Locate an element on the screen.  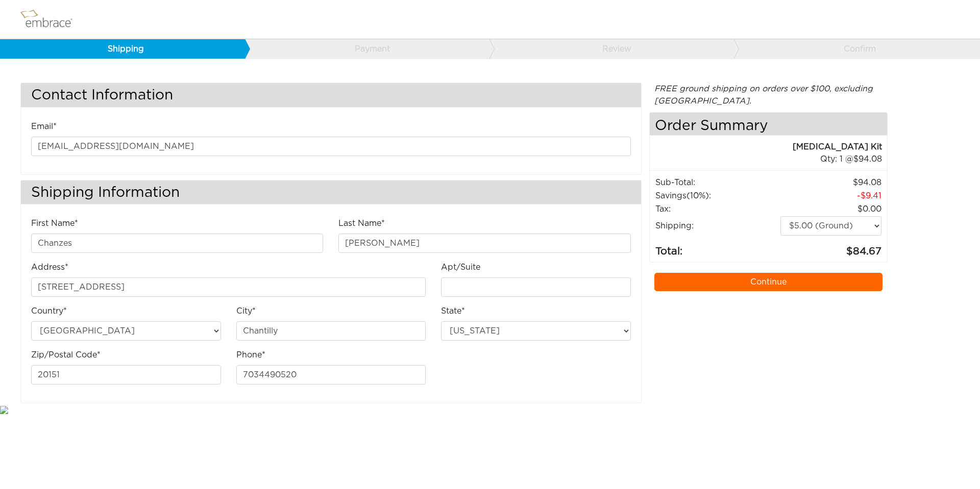
a: Confirm is located at coordinates (856, 49).